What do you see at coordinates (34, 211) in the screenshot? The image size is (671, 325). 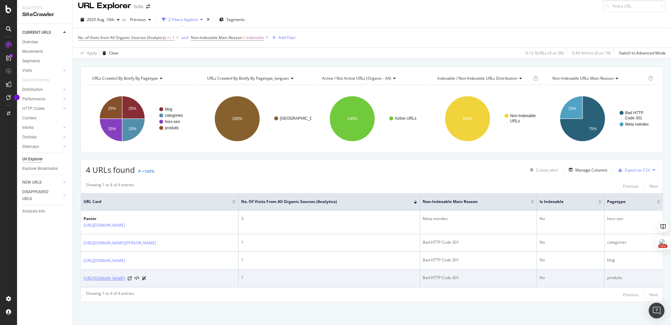 I see `div: Analysis Info` at bounding box center [34, 211].